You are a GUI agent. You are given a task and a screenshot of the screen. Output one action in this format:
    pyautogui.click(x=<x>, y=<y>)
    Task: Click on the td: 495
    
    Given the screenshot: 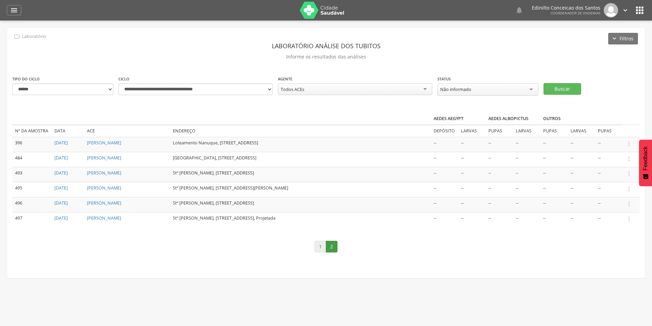 What is the action you would take?
    pyautogui.click(x=32, y=189)
    